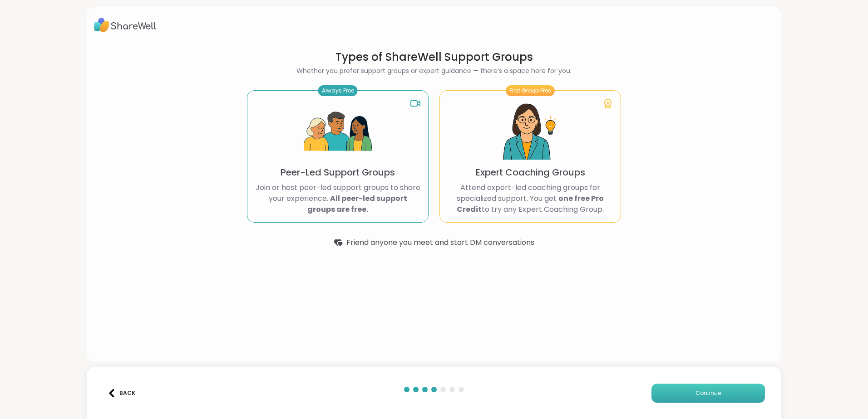 This screenshot has height=419, width=868. I want to click on button: Continue, so click(708, 393).